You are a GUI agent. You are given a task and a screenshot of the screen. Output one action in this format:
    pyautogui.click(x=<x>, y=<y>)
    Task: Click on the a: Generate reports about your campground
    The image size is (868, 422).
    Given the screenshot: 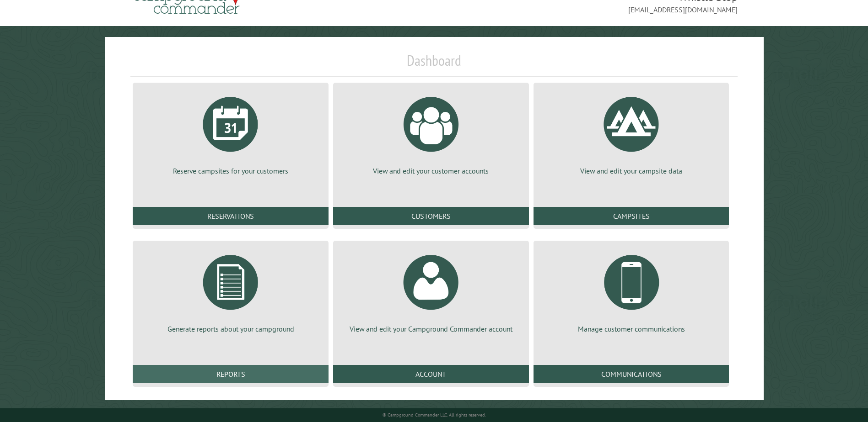 What is the action you would take?
    pyautogui.click(x=230, y=291)
    